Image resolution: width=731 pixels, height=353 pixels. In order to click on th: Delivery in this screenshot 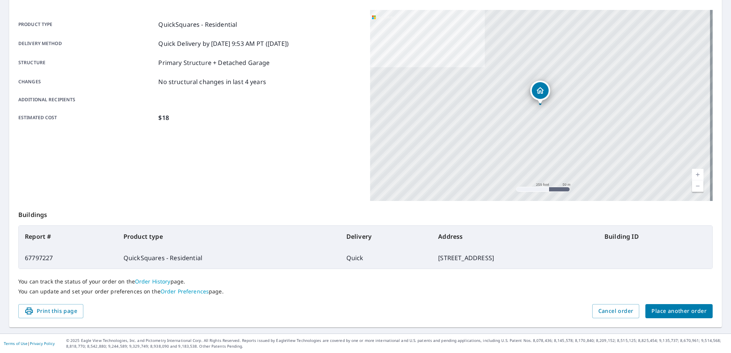, I will do `click(386, 237)`.